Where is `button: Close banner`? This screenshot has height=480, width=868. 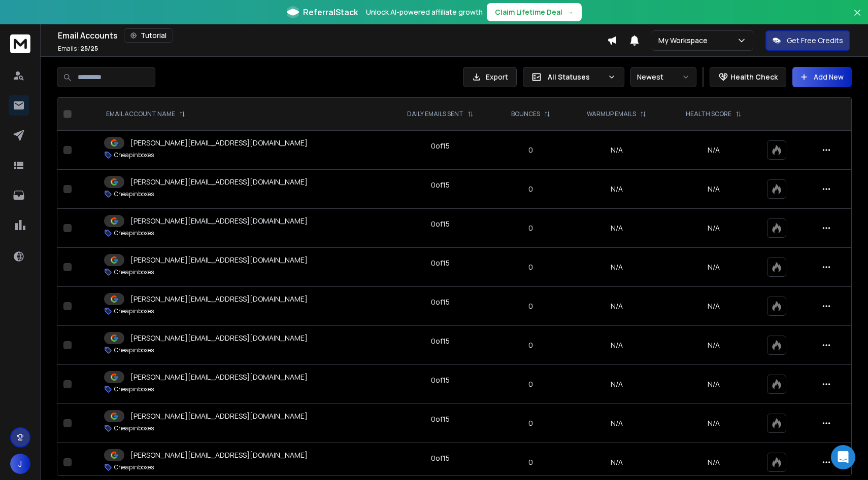 button: Close banner is located at coordinates (857, 18).